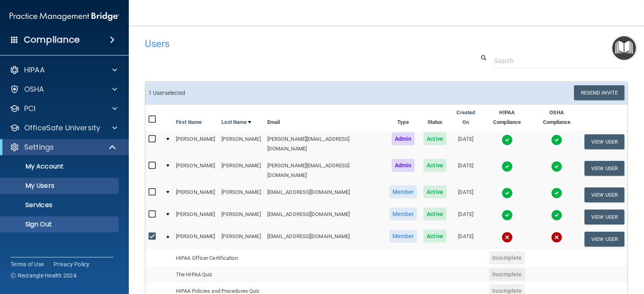  I want to click on button: Open Resource Center, so click(624, 48).